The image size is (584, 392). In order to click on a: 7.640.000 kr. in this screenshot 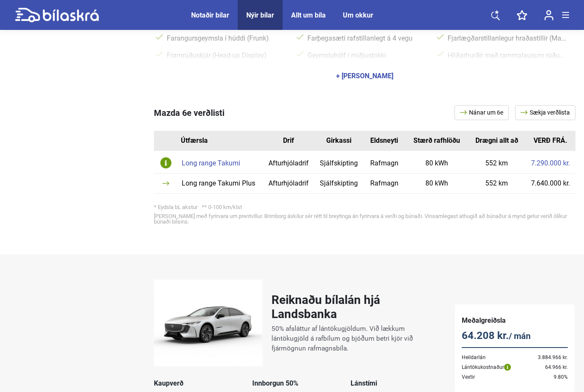, I will do `click(550, 183)`.